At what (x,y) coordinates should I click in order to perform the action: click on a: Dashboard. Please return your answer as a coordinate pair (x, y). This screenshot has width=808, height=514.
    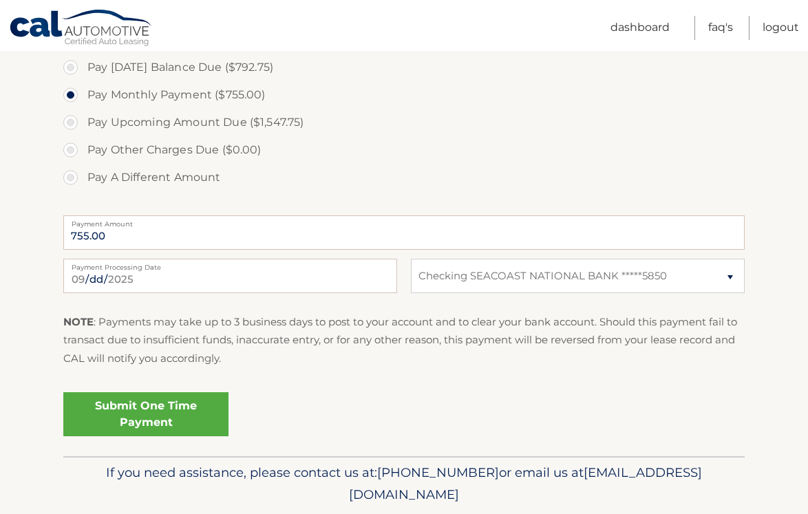
    Looking at the image, I should click on (640, 28).